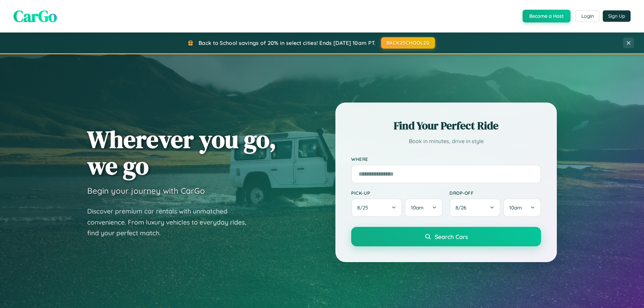  I want to click on button: Search Cars, so click(446, 237).